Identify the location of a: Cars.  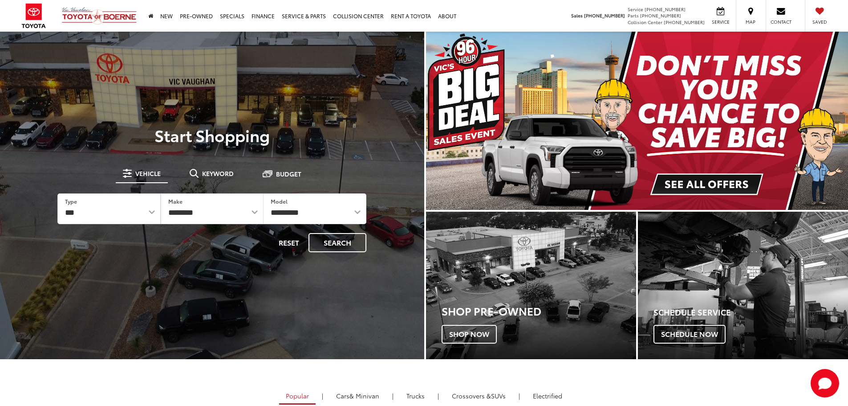
(357, 395).